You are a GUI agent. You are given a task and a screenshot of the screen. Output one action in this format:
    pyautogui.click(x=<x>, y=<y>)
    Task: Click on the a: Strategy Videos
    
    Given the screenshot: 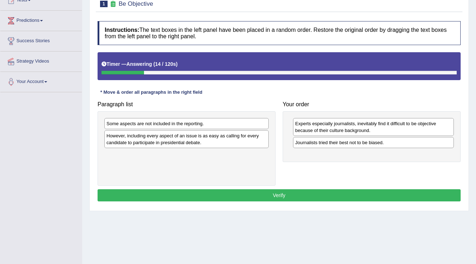 What is the action you would take?
    pyautogui.click(x=41, y=60)
    